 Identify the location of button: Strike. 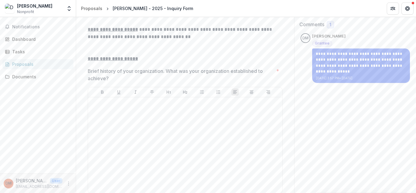
(152, 92).